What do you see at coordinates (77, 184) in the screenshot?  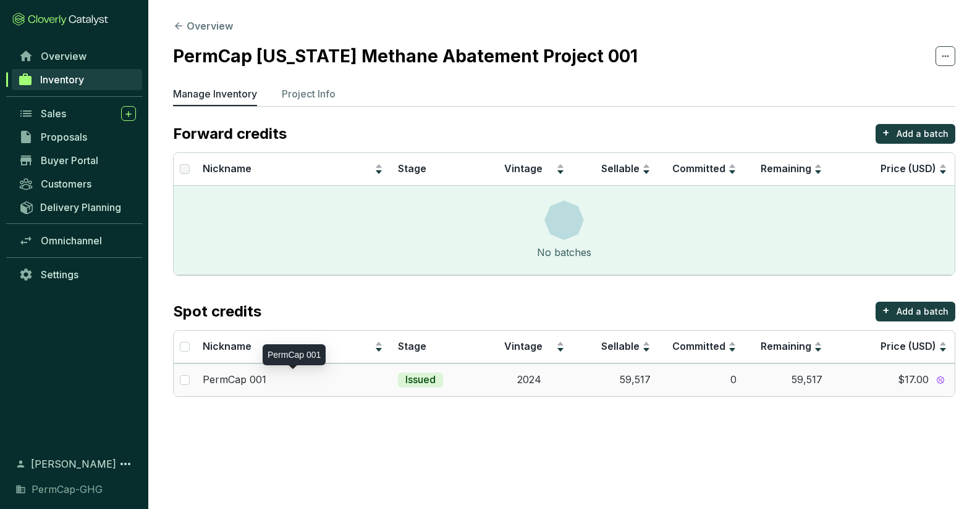 I see `a: Customers` at bounding box center [77, 184].